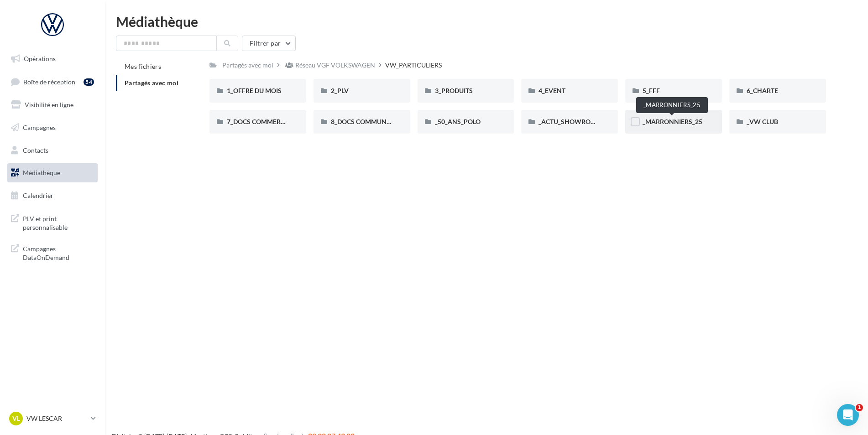 This screenshot has height=435, width=868. I want to click on a: VL VW LESCAR, so click(53, 419).